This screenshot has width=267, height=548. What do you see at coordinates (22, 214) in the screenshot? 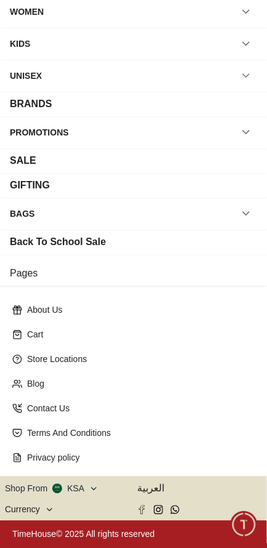
I see `div: BAGS` at bounding box center [22, 214].